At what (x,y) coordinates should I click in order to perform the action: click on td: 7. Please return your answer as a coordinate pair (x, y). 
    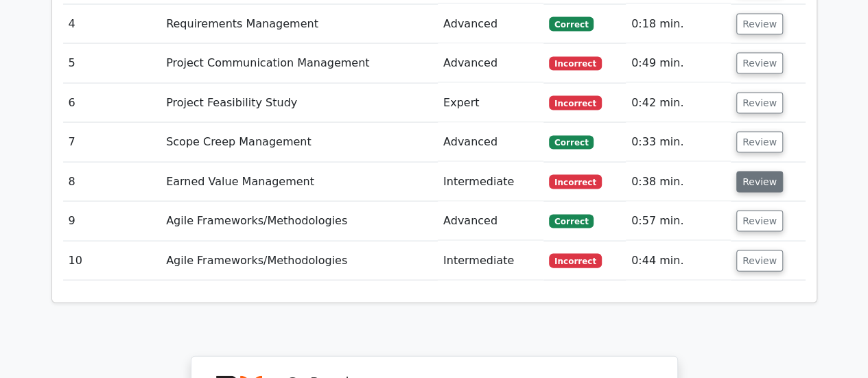
    Looking at the image, I should click on (112, 142).